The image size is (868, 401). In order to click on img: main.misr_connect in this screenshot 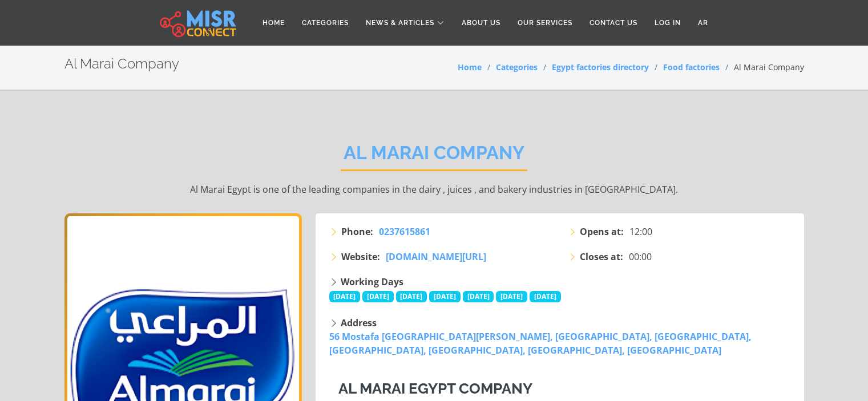, I will do `click(198, 23)`.